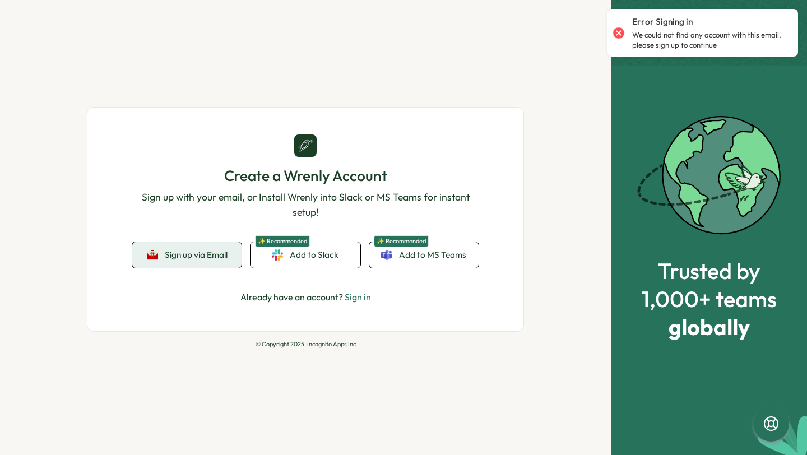  What do you see at coordinates (305, 175) in the screenshot?
I see `h1: Create a Wrenly Account` at bounding box center [305, 175].